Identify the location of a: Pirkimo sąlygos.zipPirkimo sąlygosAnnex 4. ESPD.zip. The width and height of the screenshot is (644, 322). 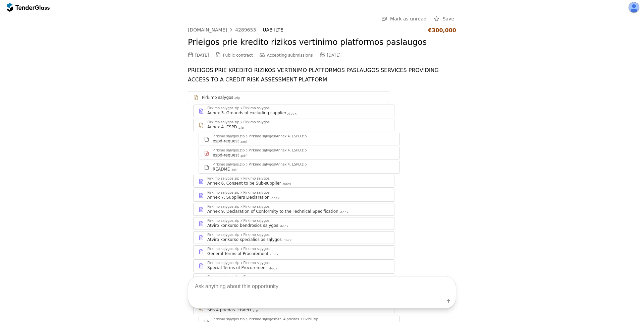
(294, 125).